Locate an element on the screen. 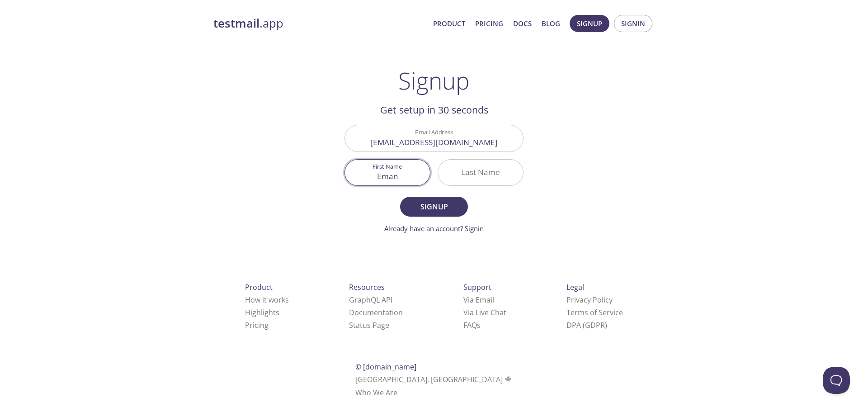 The height and width of the screenshot is (412, 868). a: Who We Are is located at coordinates (376, 393).